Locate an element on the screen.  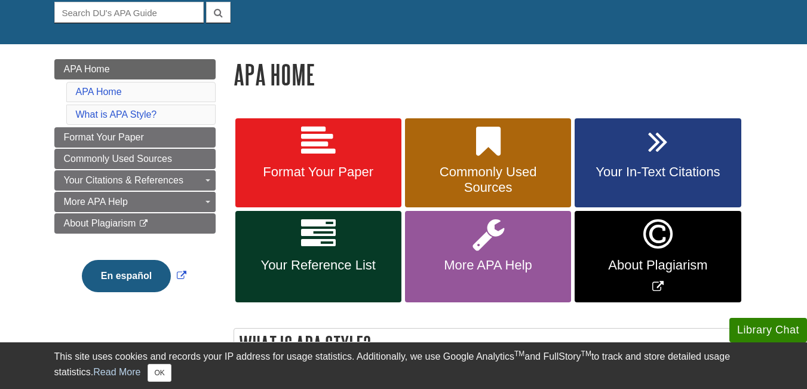
a: What is APA Style? is located at coordinates (116, 114).